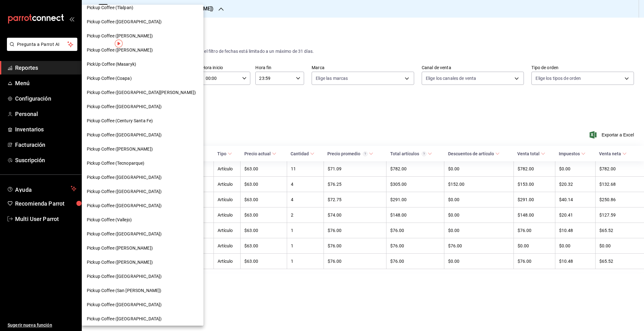  Describe the element at coordinates (143, 8) in the screenshot. I see `div: Pickup Coffee (Tlalpan)` at that location.